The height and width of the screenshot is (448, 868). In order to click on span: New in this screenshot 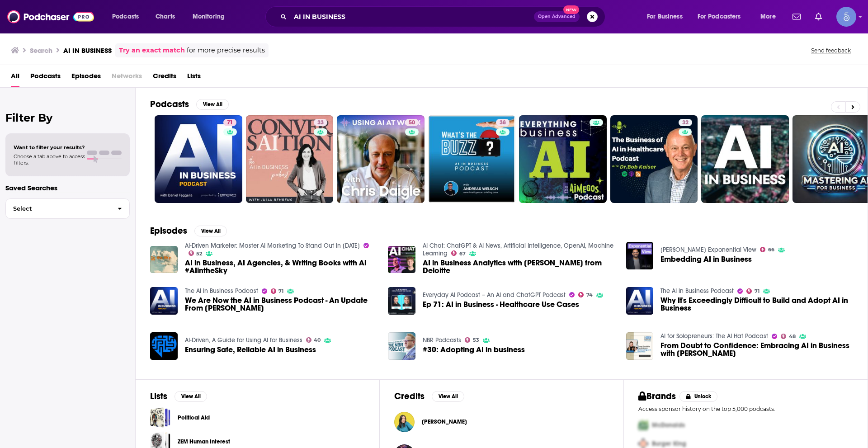, I will do `click(571, 10)`.